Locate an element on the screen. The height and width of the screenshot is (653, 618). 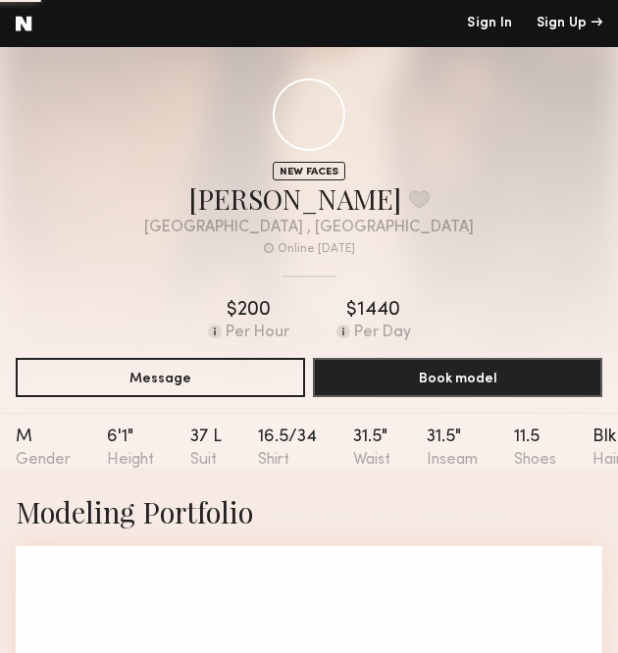
div: 200 is located at coordinates (254, 311).